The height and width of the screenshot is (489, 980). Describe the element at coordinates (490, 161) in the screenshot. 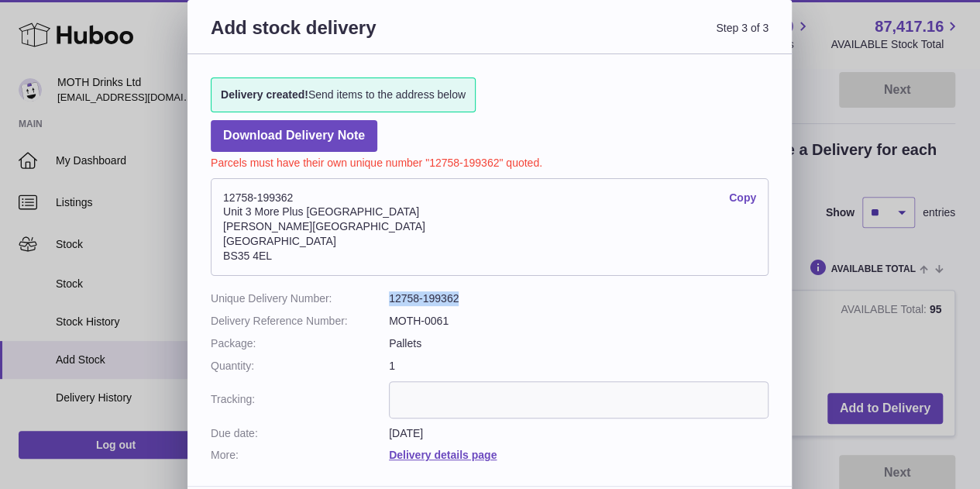

I see `p: Parcels must have their own unique number "12758-199362" quoted.` at that location.